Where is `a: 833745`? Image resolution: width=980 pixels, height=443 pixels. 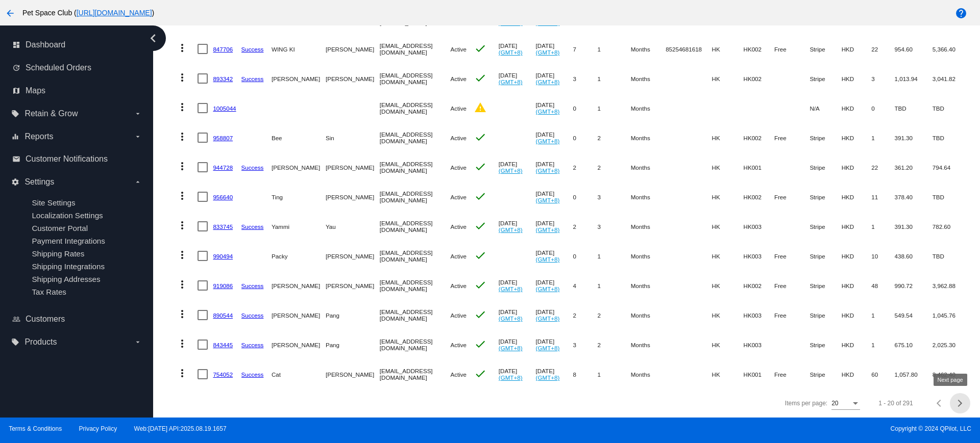
a: 833745 is located at coordinates (223, 226).